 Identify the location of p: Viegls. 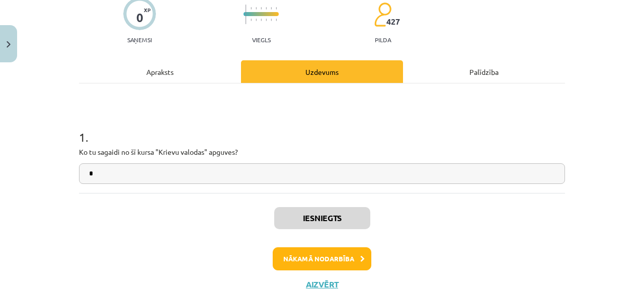
(261, 40).